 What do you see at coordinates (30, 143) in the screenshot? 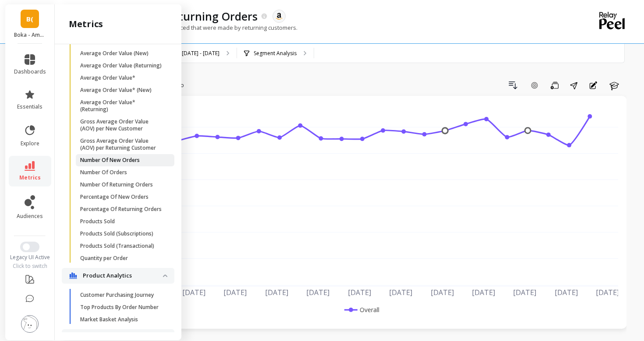
I see `span: explore` at bounding box center [30, 143].